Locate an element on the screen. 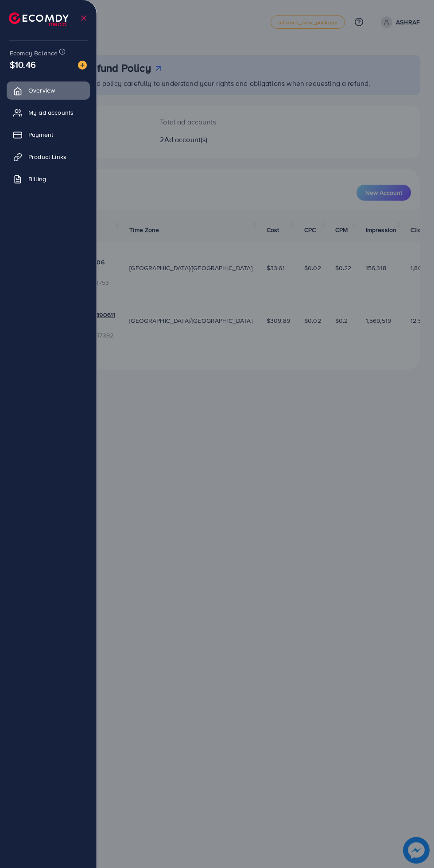 This screenshot has height=868, width=434. a: logo is located at coordinates (39, 19).